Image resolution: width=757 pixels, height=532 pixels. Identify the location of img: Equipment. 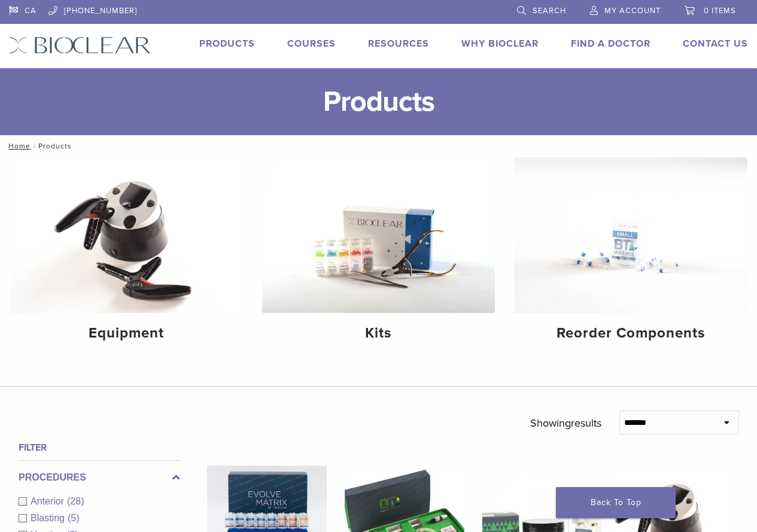
(126, 235).